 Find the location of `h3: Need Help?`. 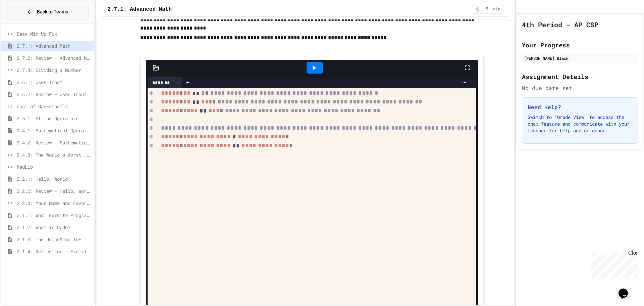

h3: Need Help? is located at coordinates (580, 107).